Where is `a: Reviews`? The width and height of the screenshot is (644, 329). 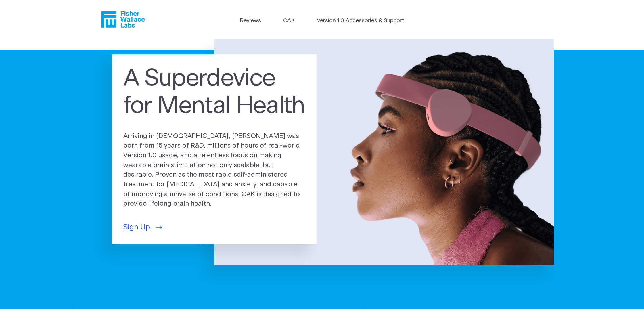 a: Reviews is located at coordinates (250, 21).